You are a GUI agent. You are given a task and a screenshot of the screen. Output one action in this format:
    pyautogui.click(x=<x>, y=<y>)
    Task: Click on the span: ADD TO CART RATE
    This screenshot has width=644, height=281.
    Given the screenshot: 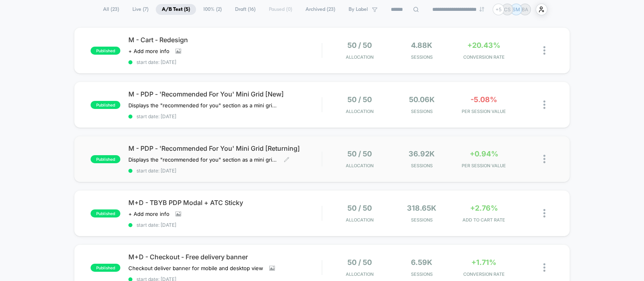 What is the action you would take?
    pyautogui.click(x=484, y=220)
    